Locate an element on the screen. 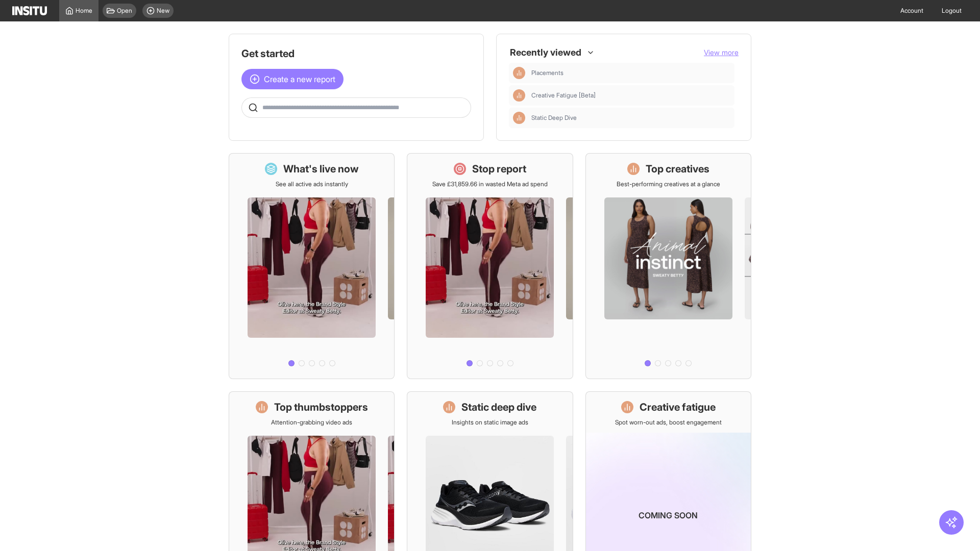 The image size is (980, 551). span: Open is located at coordinates (124, 11).